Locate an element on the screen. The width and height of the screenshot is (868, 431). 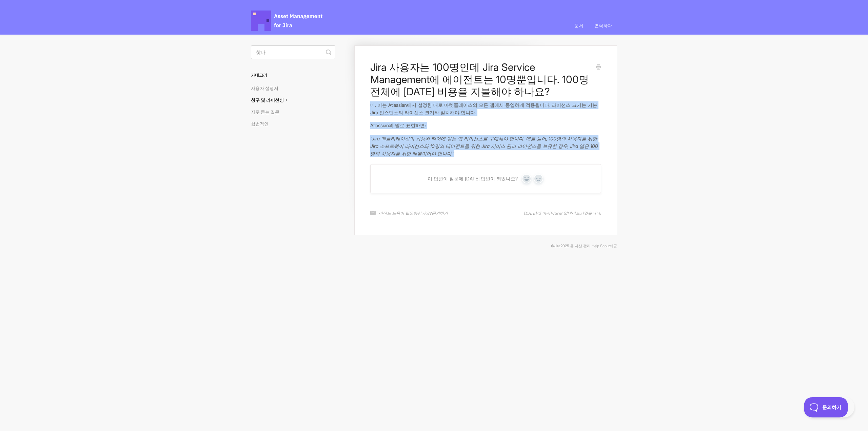
font: 제공 is located at coordinates (614, 246).